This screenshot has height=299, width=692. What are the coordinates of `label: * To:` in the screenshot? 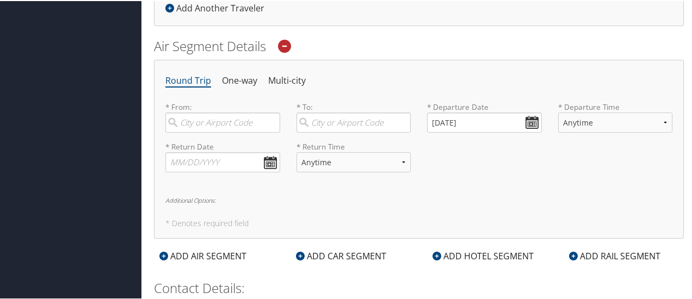 It's located at (354, 116).